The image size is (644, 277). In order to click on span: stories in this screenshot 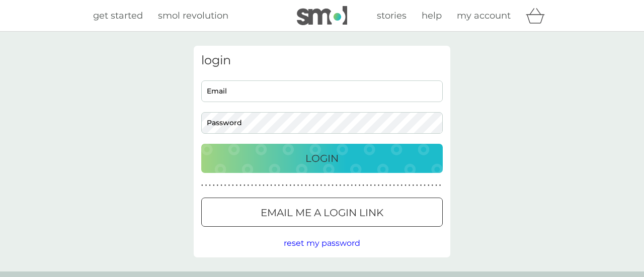, I will do `click(392, 15)`.